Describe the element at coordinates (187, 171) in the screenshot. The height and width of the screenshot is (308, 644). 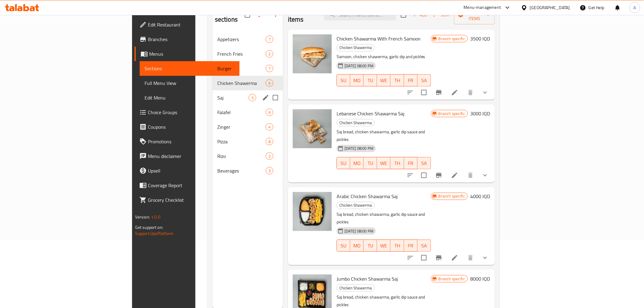
I see `a: Upsell` at that location.